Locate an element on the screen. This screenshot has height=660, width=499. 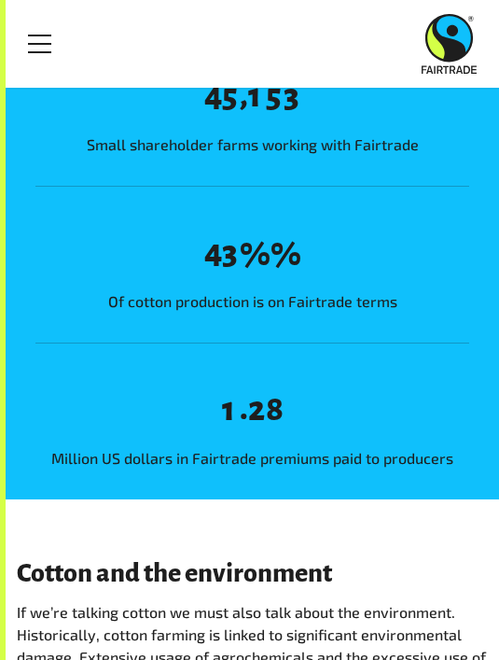
span: Small shareholder farms working with Fairtrade is located at coordinates (253, 145).